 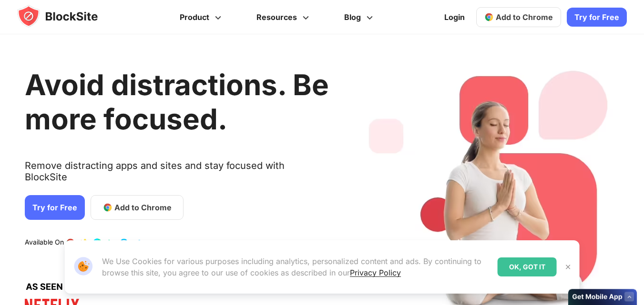 What do you see at coordinates (568, 267) in the screenshot?
I see `button: Close` at bounding box center [568, 267].